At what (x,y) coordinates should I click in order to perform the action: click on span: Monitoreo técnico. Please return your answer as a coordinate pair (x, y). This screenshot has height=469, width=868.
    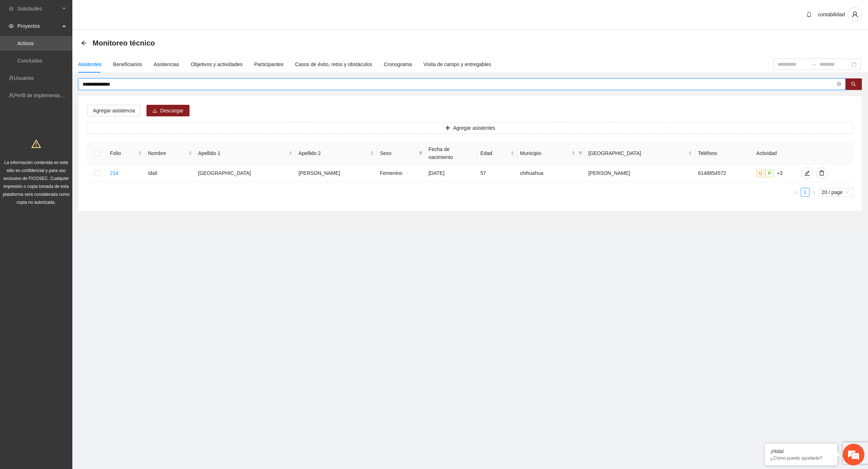
    Looking at the image, I should click on (123, 43).